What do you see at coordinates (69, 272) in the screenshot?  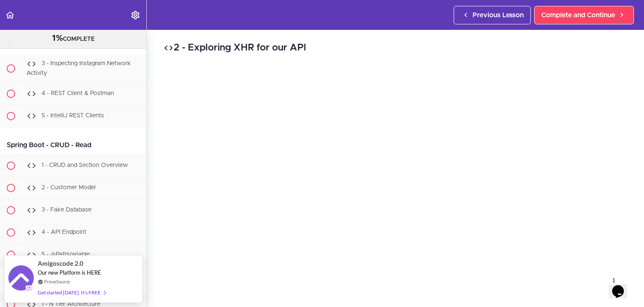 I see `span: Our new Platform is HERE` at bounding box center [69, 272].